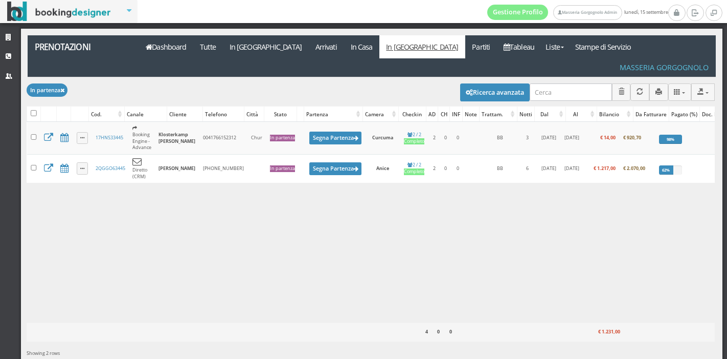 This screenshot has height=359, width=727. What do you see at coordinates (498, 114) in the screenshot?
I see `div: Trattam.` at bounding box center [498, 114].